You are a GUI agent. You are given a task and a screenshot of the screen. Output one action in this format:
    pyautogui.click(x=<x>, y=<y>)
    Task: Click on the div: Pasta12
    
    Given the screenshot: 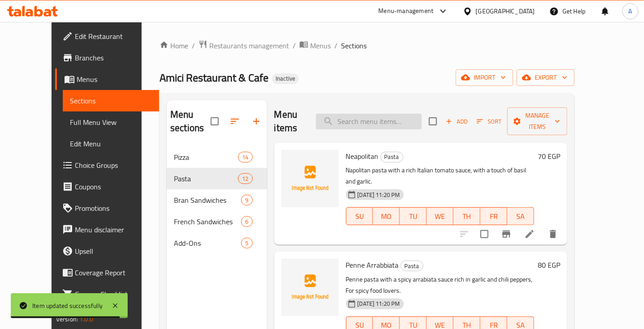 What is the action you would take?
    pyautogui.click(x=217, y=179)
    